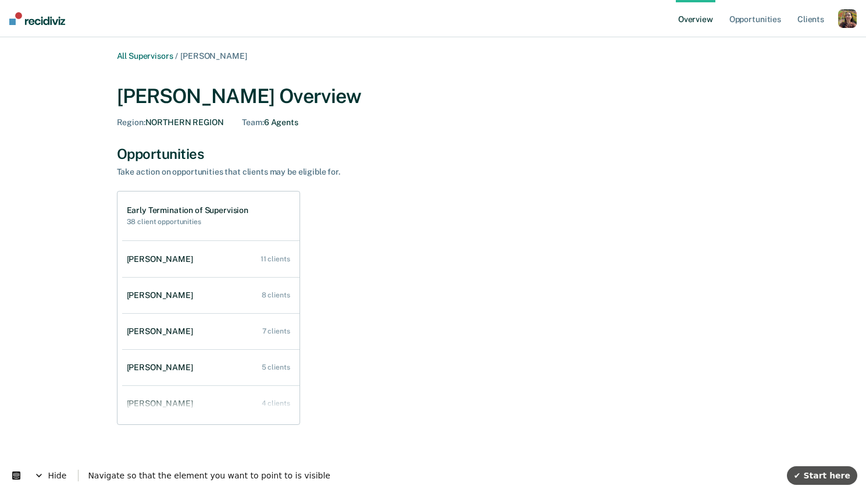 The image size is (866, 493). What do you see at coordinates (252, 122) in the screenshot?
I see `span: Team :` at bounding box center [252, 122].